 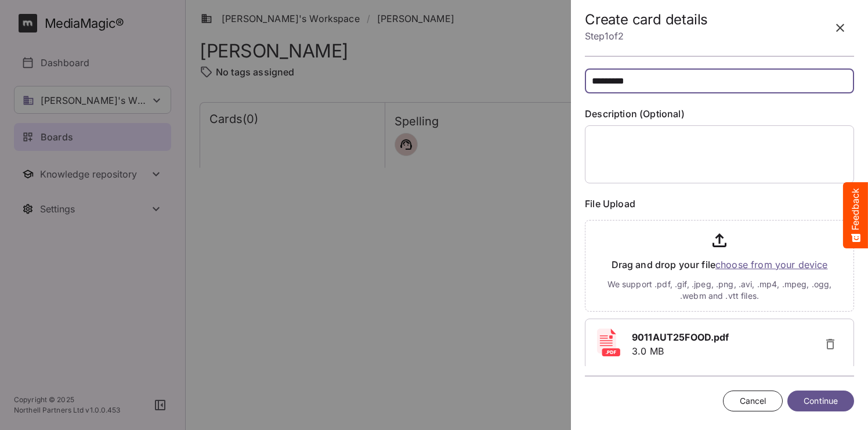 What do you see at coordinates (722, 337) in the screenshot?
I see `a: 9011AUT25FOOD.pdf` at bounding box center [722, 337].